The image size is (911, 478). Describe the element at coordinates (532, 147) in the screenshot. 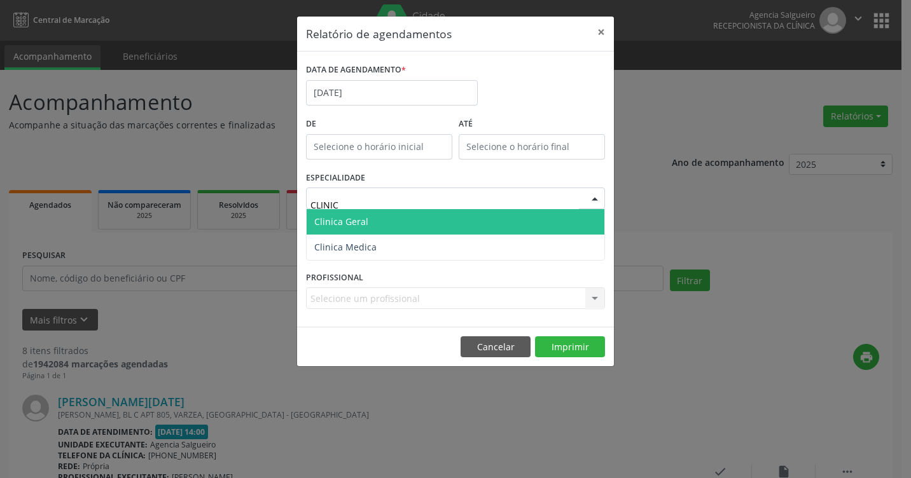

I see `input: Selecione o horário final` at that location.